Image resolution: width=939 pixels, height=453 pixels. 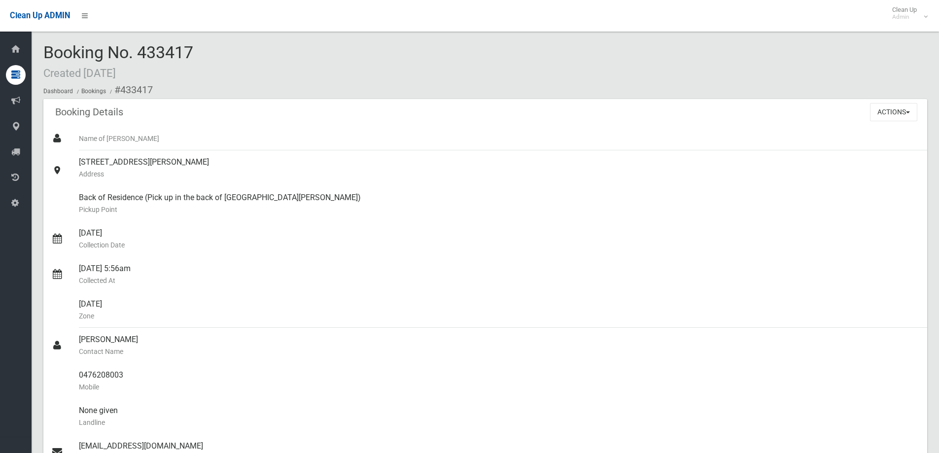 I want to click on span: Booking No. 433417, so click(x=118, y=62).